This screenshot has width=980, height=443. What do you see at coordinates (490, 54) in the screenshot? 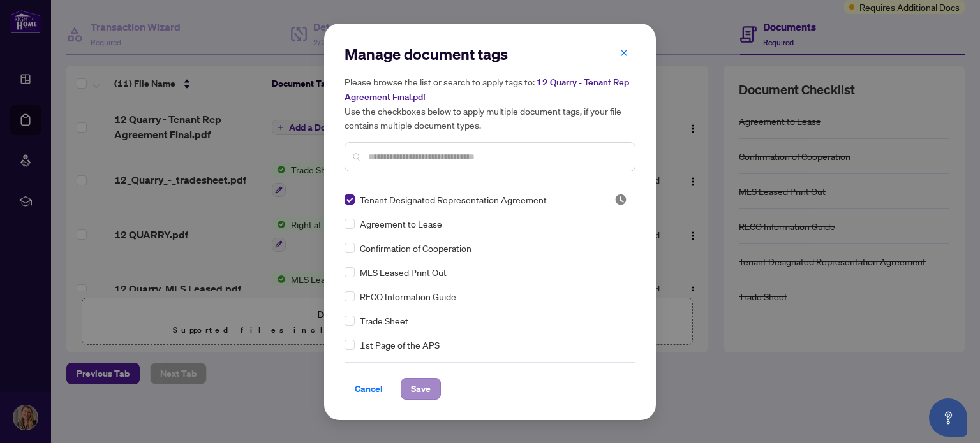
I see `h2: Manage document tags` at bounding box center [490, 54].